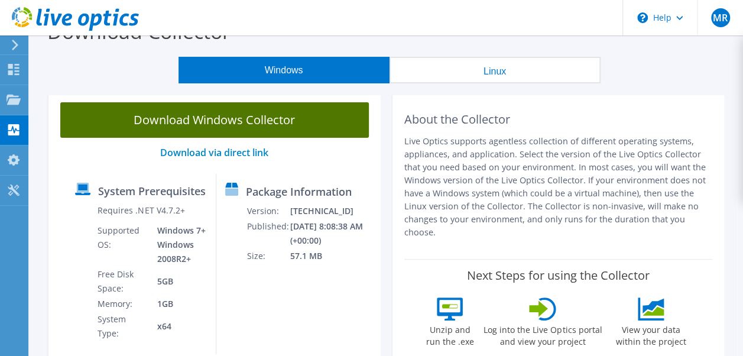 The image size is (743, 356). I want to click on p: Live Optics supports agentless collection of different operating systems, appliances, and applica..., so click(559, 187).